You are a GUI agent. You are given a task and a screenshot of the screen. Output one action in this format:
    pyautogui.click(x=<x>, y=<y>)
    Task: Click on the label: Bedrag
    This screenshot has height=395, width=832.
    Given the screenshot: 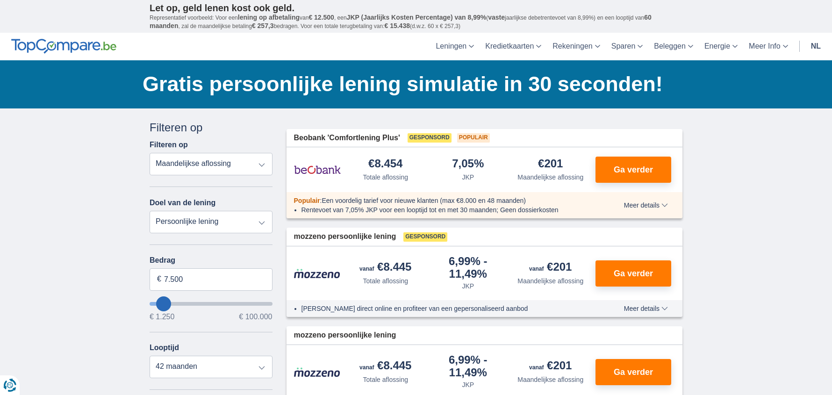 What is the action you would take?
    pyautogui.click(x=211, y=260)
    